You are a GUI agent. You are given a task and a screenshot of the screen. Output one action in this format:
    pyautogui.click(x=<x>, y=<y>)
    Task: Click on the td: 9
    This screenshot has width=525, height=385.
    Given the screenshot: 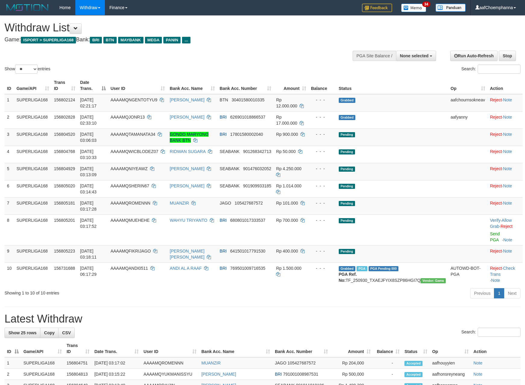 What is the action you would take?
    pyautogui.click(x=9, y=254)
    